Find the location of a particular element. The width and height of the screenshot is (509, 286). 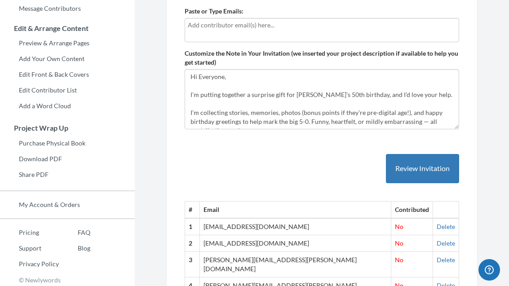

th: Email is located at coordinates (296, 210).